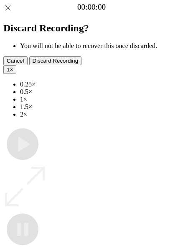  What do you see at coordinates (56, 61) in the screenshot?
I see `button: Discard Recording` at bounding box center [56, 61].